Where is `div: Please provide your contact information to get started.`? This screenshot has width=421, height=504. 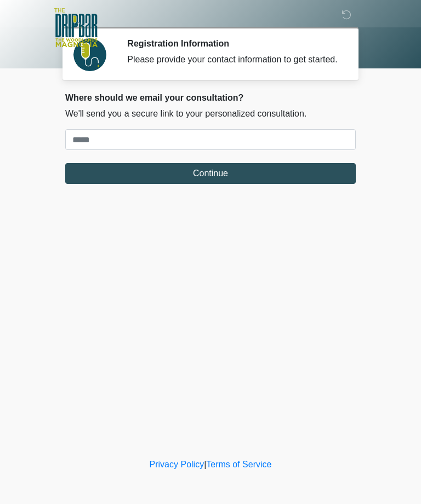 div: Please provide your contact information to get started. is located at coordinates (233, 60).